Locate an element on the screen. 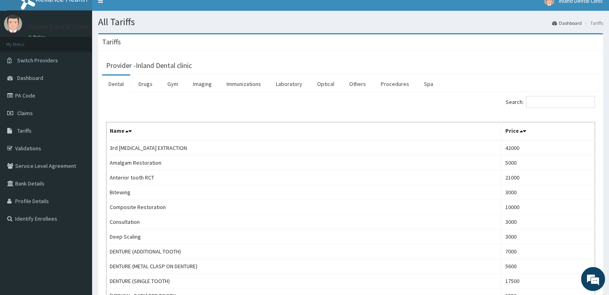 The image size is (609, 295). a: Dashboard is located at coordinates (567, 23).